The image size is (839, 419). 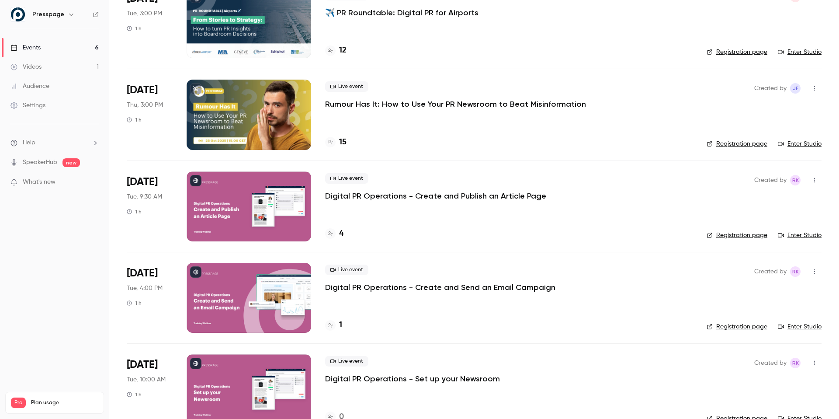 I want to click on a: Rumour Has It: How to Use Your PR Newsroom to Beat Misinformation, so click(x=455, y=104).